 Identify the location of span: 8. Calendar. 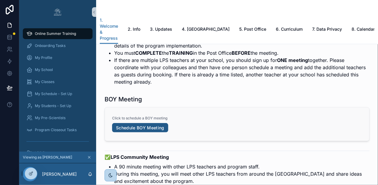
(363, 29).